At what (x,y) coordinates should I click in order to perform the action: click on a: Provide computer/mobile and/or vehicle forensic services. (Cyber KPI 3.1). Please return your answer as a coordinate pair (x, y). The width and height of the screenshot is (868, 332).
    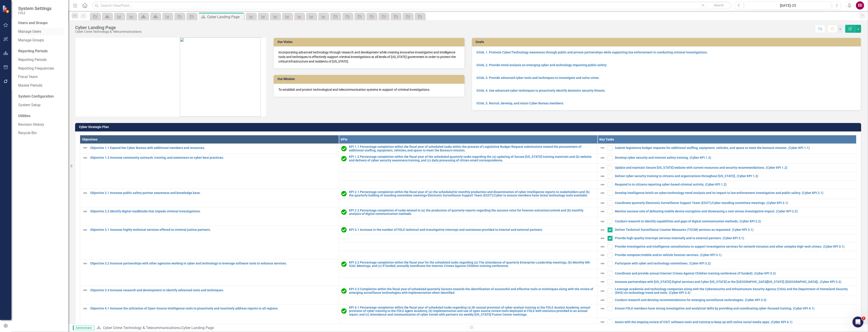
    Looking at the image, I should click on (734, 255).